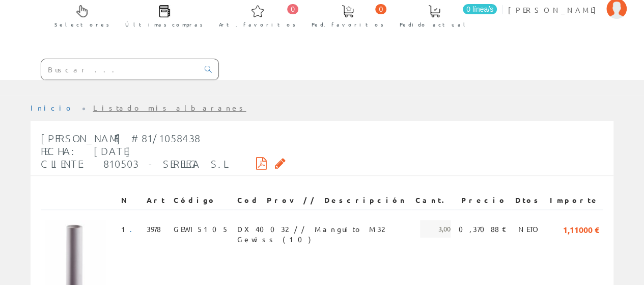 The height and width of the screenshot is (285, 644). I want to click on span: Selectores, so click(82, 24).